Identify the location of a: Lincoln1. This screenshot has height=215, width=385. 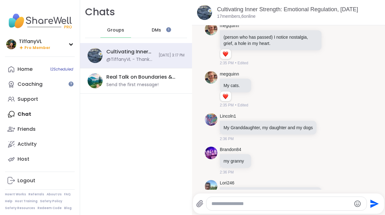
(228, 117).